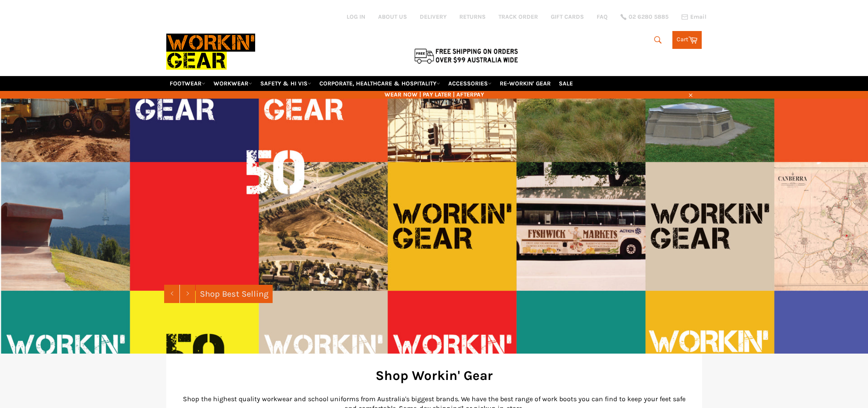  Describe the element at coordinates (211, 51) in the screenshot. I see `img: Workin Gear leaders in Workwear, Safety Boots, PPE, Uniforms. Australia's No.1 in Workwear` at that location.